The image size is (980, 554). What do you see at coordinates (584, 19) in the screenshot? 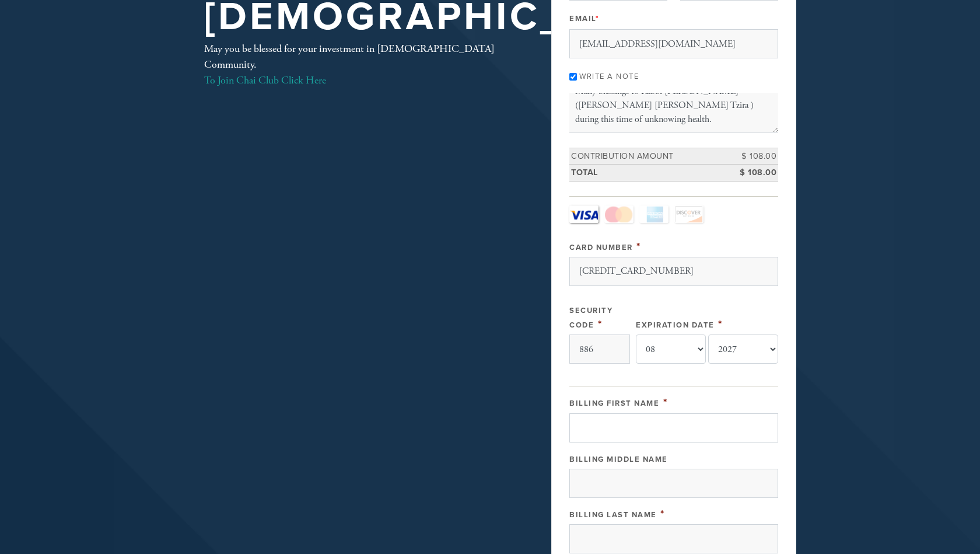
I see `label: Email` at bounding box center [584, 19].